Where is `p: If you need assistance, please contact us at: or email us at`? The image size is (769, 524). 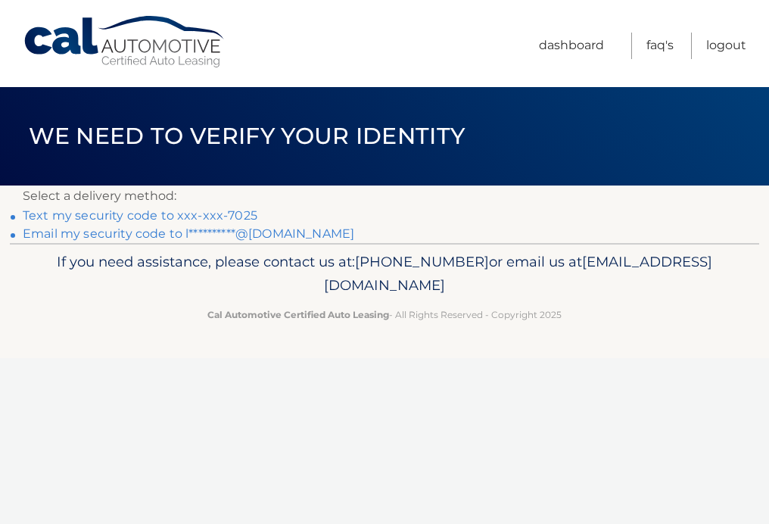 p: If you need assistance, please contact us at: or email us at is located at coordinates (384, 274).